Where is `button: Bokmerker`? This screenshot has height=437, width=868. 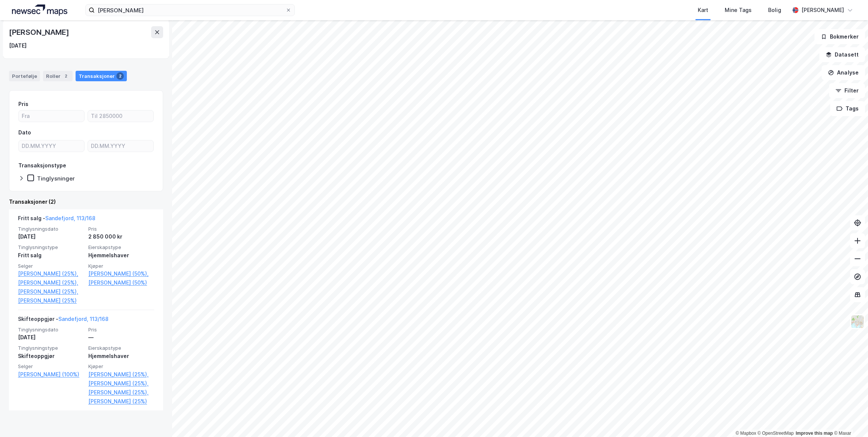
button: Bokmerker is located at coordinates (839, 37).